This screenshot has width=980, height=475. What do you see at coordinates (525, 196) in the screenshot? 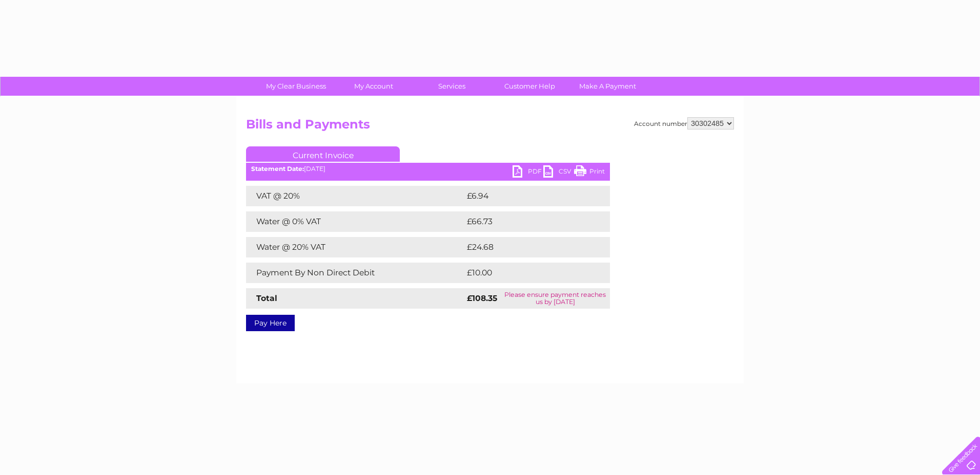
I see `td: £6.94` at bounding box center [525, 196].